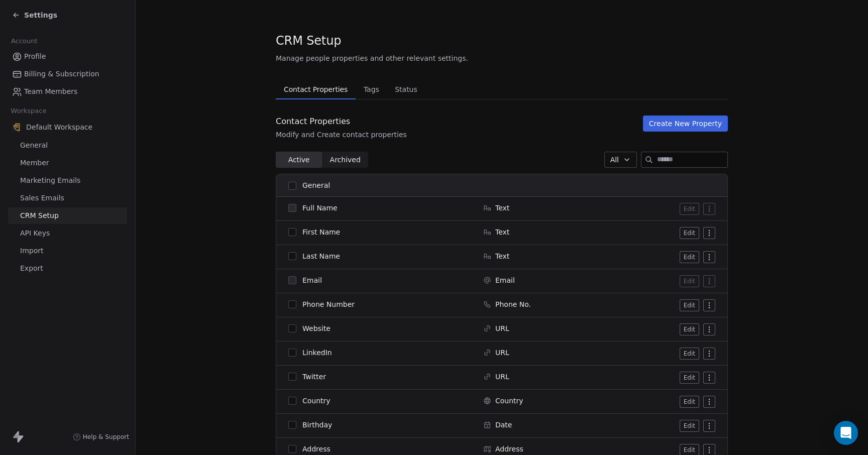 This screenshot has width=868, height=455. Describe the element at coordinates (685, 124) in the screenshot. I see `button: Create New Property` at that location.